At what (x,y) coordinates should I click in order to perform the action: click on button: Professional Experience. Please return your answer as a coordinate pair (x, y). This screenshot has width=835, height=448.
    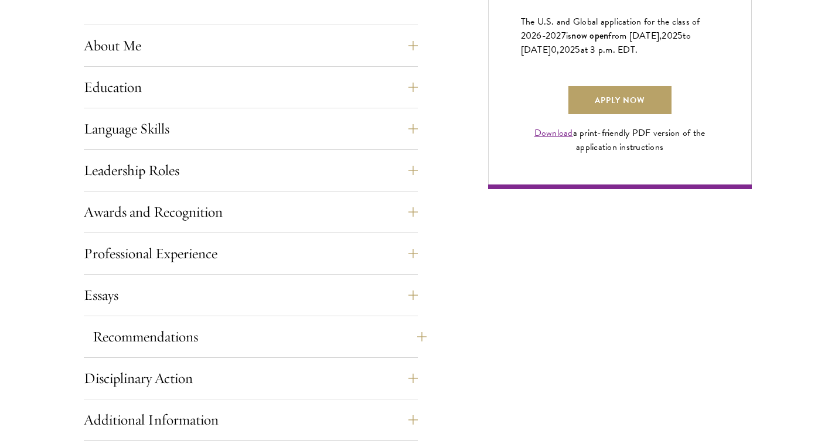
    Looking at the image, I should click on (251, 254).